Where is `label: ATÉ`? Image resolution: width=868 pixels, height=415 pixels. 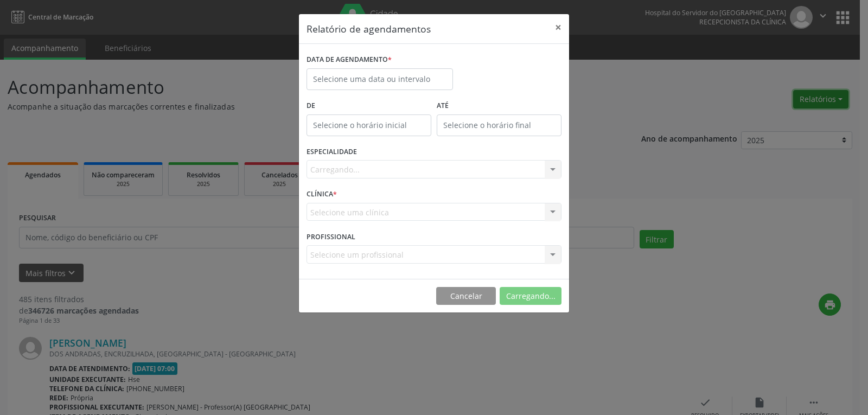
label: ATÉ is located at coordinates (499, 106).